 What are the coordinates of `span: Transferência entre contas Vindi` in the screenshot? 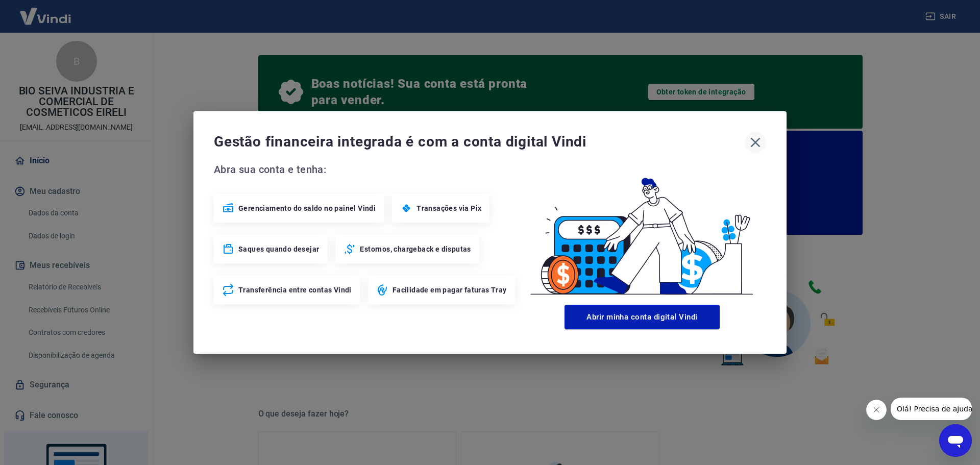 It's located at (295, 290).